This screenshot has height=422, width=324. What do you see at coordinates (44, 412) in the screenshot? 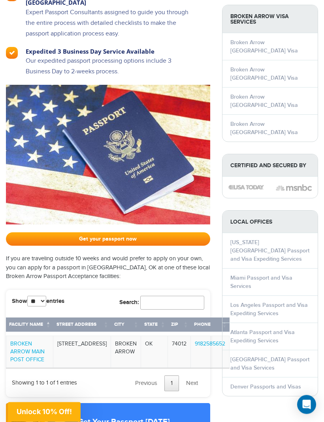
I see `span: Unlock 10% Off!` at bounding box center [44, 412].